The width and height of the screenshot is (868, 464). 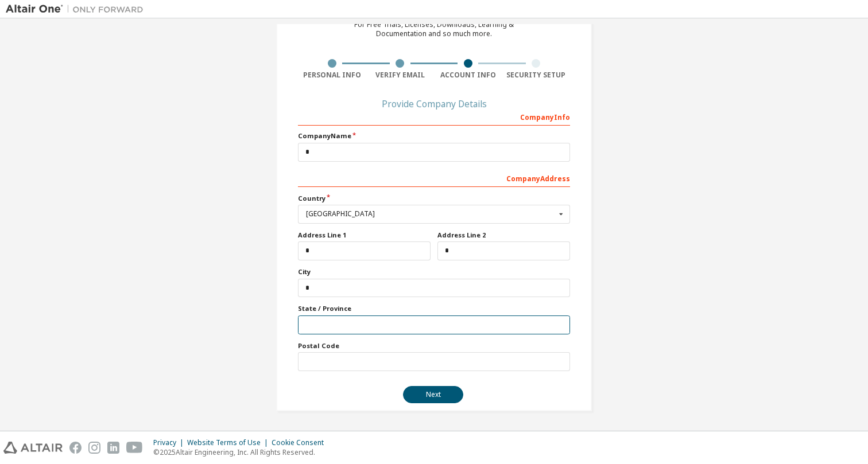 I want to click on div: Cookie Consent, so click(x=301, y=443).